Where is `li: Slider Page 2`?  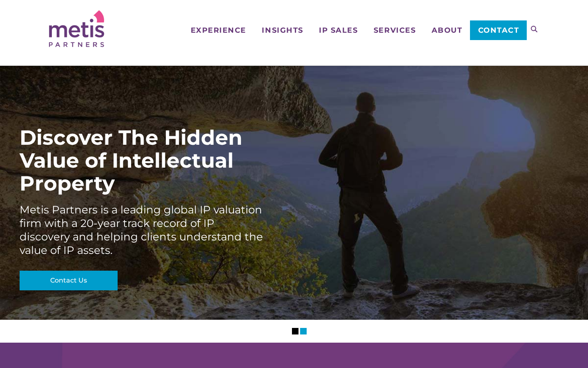 li: Slider Page 2 is located at coordinates (303, 331).